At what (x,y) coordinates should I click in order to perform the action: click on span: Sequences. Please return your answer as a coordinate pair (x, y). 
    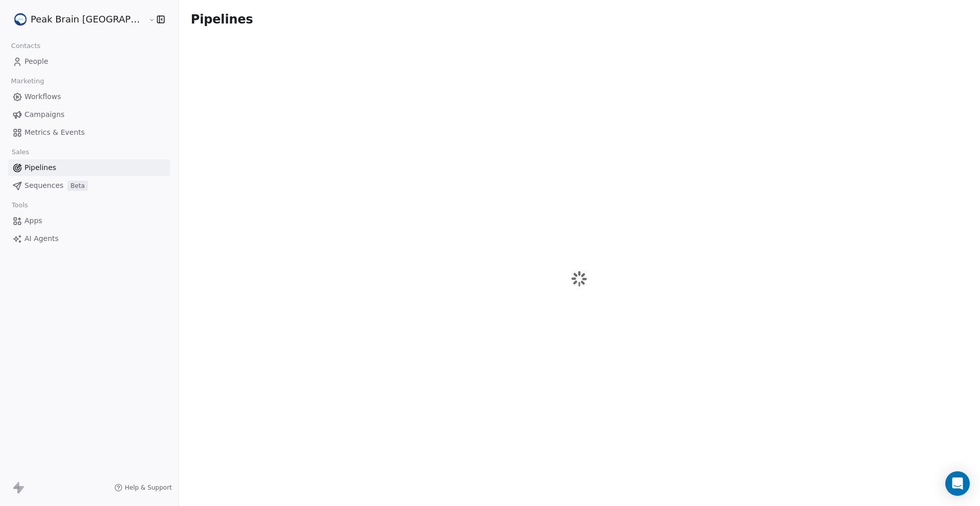
    Looking at the image, I should click on (44, 186).